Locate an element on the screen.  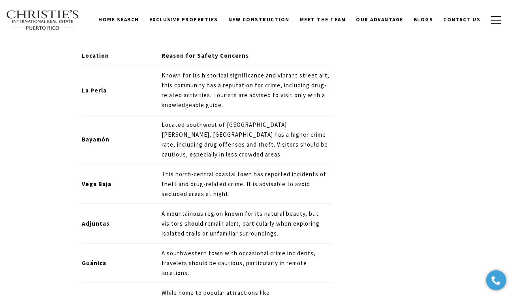
a: New Construction is located at coordinates (259, 20).